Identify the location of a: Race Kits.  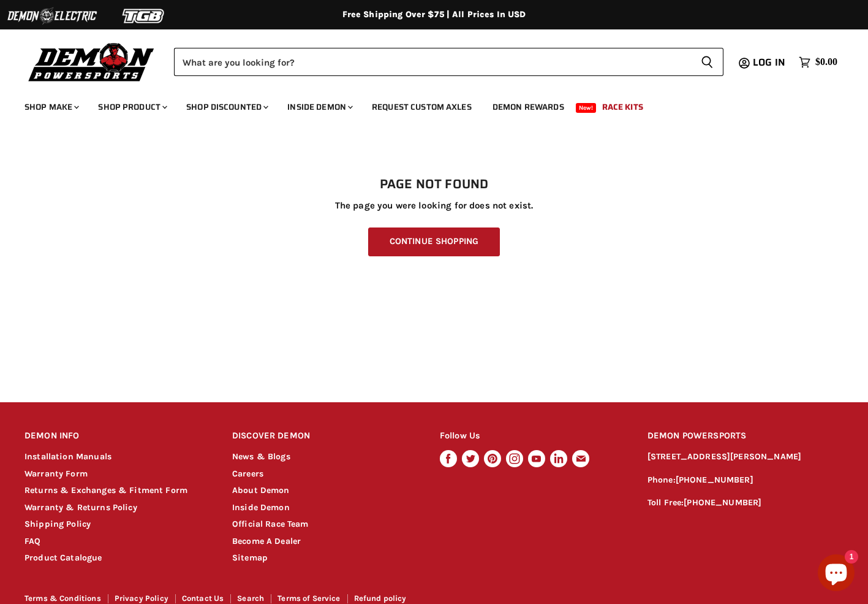
(623, 107).